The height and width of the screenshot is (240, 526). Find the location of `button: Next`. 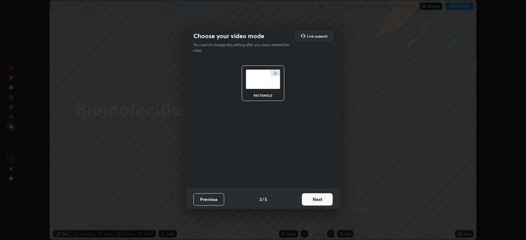

button: Next is located at coordinates (317, 200).